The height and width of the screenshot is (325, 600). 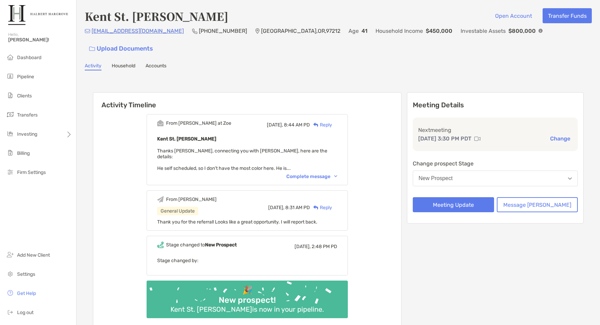 What do you see at coordinates (178, 211) in the screenshot?
I see `div: General Update` at bounding box center [178, 211].